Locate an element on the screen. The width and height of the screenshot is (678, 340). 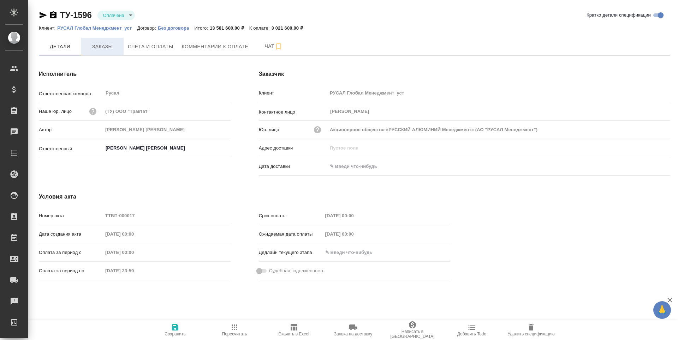
span: Чат is located at coordinates (273, 46).